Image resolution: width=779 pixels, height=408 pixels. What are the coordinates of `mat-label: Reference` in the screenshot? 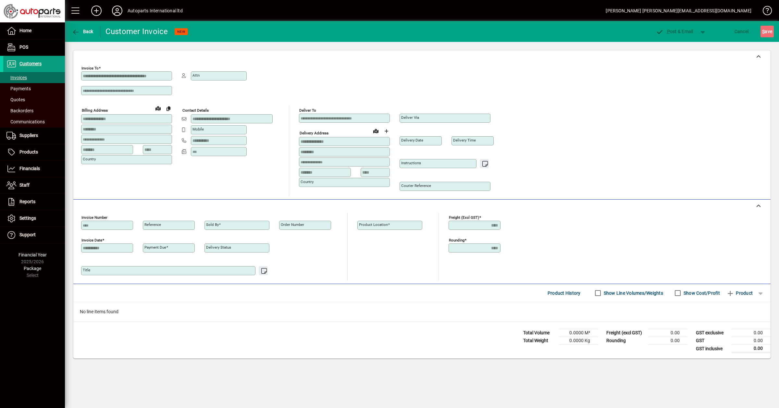 It's located at (153, 225).